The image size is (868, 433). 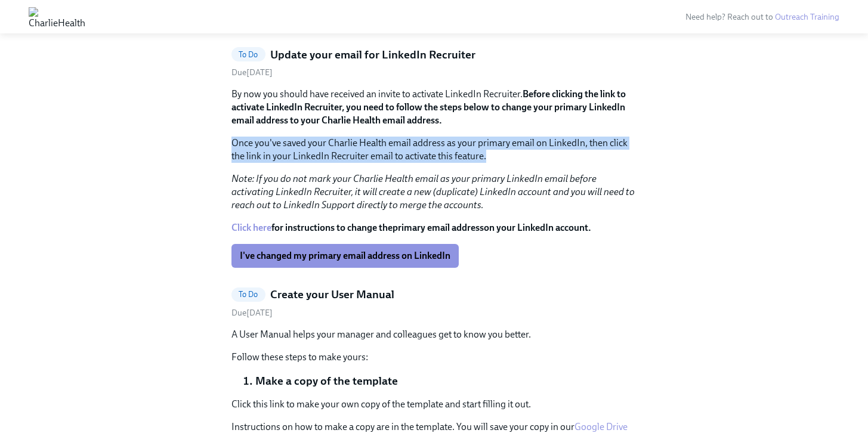 What do you see at coordinates (434, 335) in the screenshot?
I see `p: A User Manual helps your manager and colleagues get to know you better.` at bounding box center [434, 335].